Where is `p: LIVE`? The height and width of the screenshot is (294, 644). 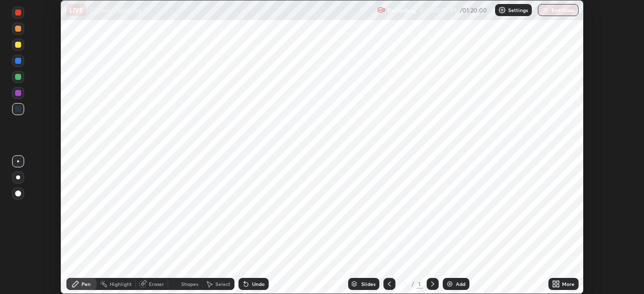 p: LIVE is located at coordinates (76, 10).